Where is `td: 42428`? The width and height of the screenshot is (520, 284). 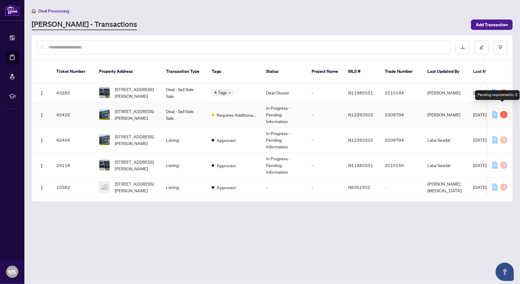
td: 42428 is located at coordinates (73, 114).